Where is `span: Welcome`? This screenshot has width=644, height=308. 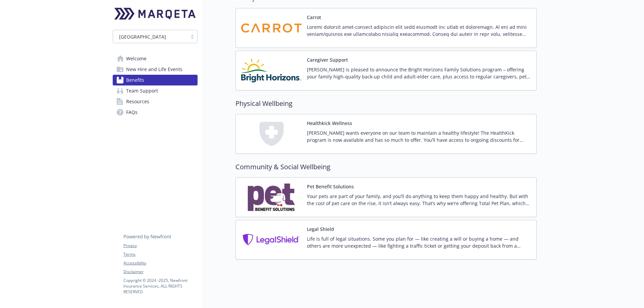 span: Welcome is located at coordinates (136, 59).